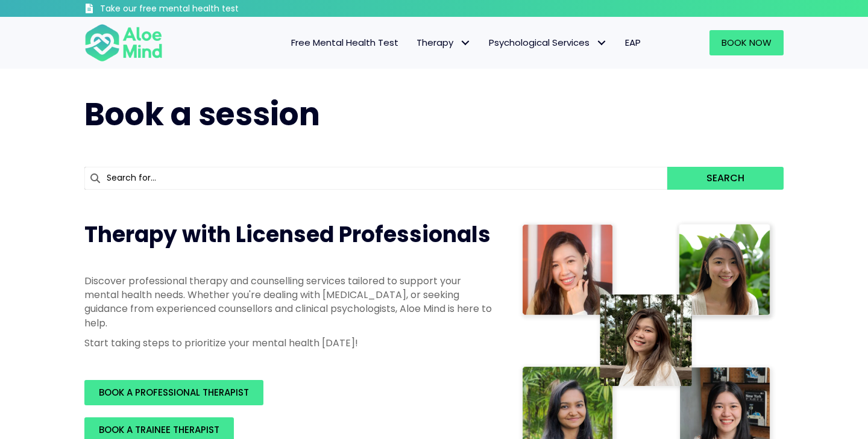 Image resolution: width=868 pixels, height=439 pixels. I want to click on span: Book a session, so click(202, 114).